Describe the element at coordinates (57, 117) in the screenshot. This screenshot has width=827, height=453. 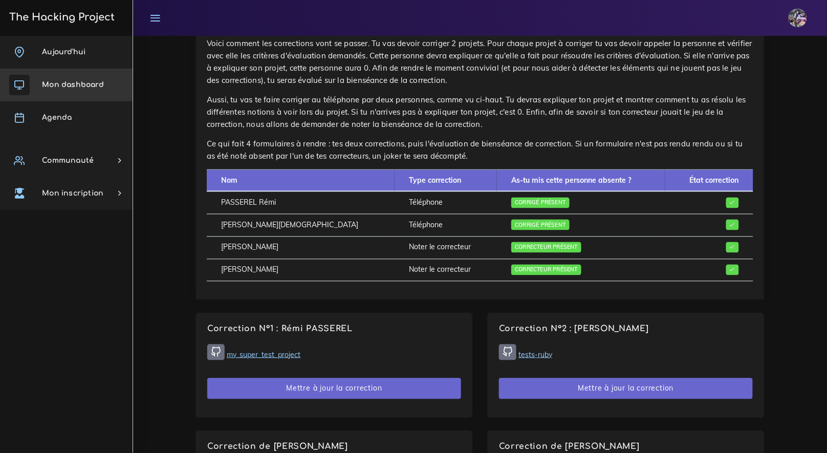
I see `span: Agenda` at that location.